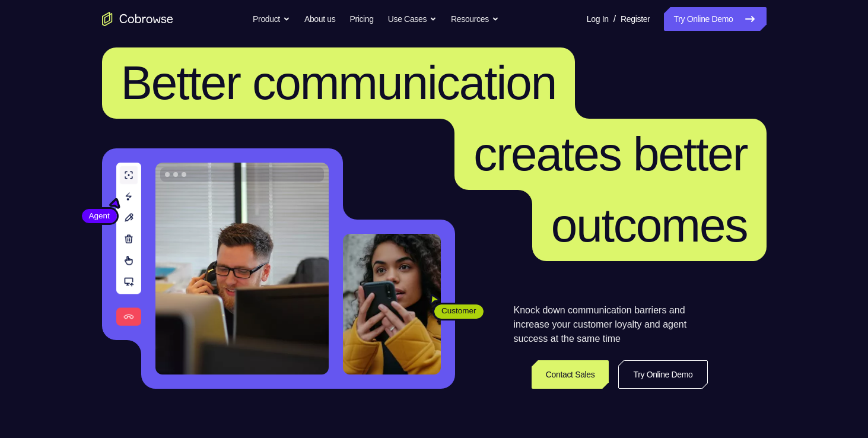  Describe the element at coordinates (138, 19) in the screenshot. I see `a: Go to the home page` at that location.